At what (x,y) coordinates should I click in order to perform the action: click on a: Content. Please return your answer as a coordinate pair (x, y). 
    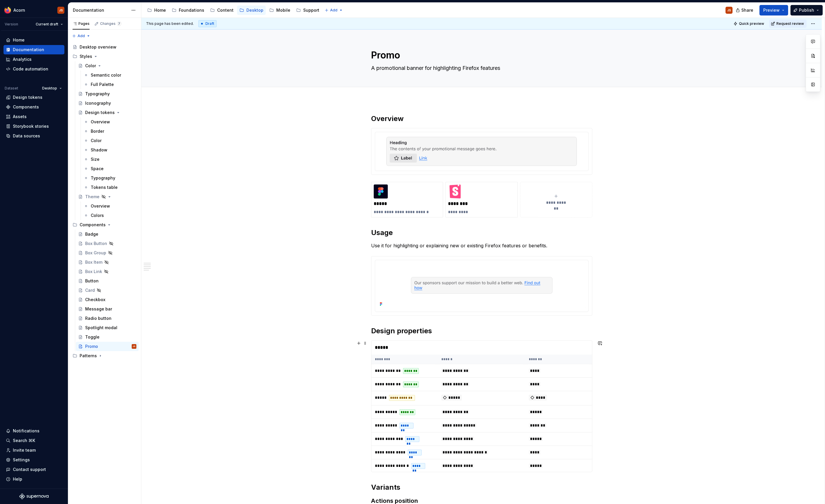
    Looking at the image, I should click on (222, 10).